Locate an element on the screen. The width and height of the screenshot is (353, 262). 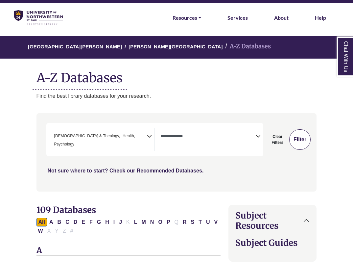
h2: Subject Guides is located at coordinates (273, 242).